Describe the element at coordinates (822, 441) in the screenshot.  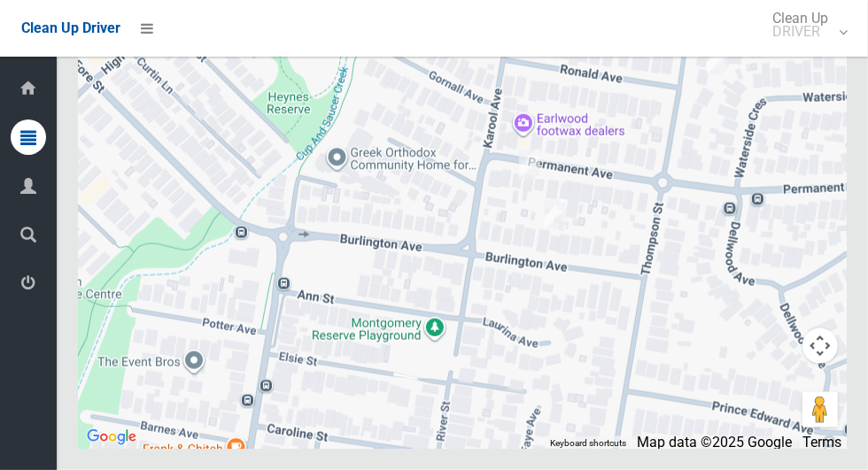
I see `a: Terms (opens in new tab)` at that location.